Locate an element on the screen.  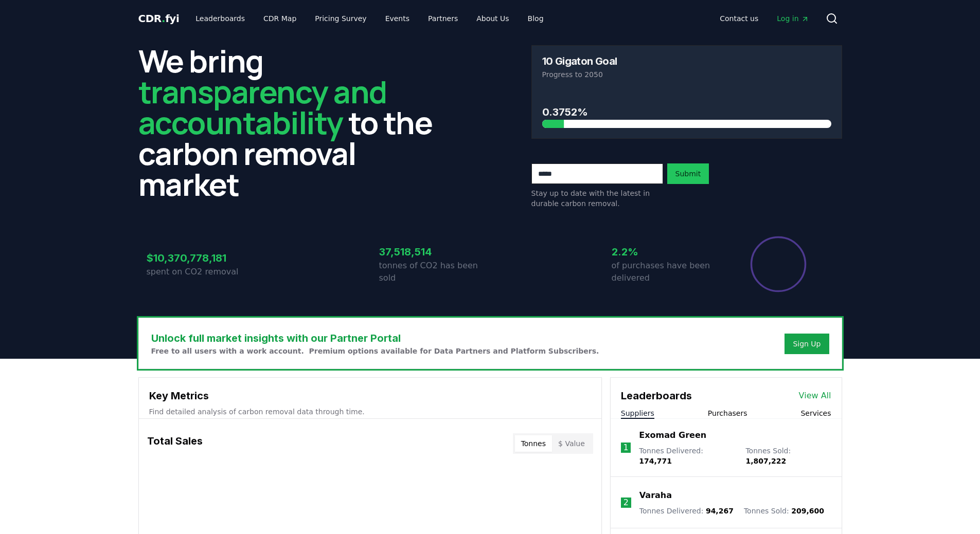
p: tonnes of CO2 has been sold is located at coordinates (435, 272).